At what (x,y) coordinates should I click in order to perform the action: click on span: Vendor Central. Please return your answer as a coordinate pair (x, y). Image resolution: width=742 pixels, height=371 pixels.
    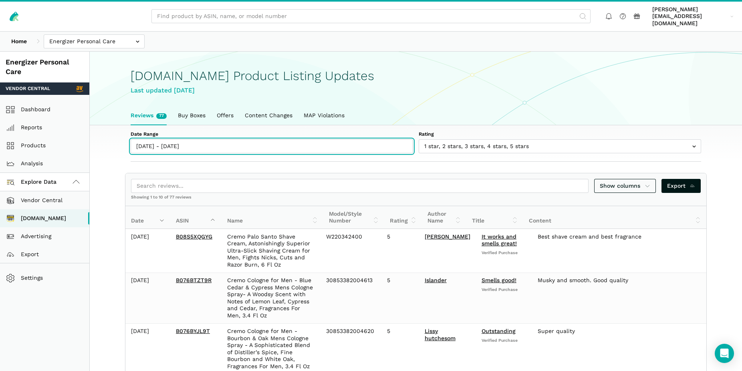
    Looking at the image, I should click on (28, 89).